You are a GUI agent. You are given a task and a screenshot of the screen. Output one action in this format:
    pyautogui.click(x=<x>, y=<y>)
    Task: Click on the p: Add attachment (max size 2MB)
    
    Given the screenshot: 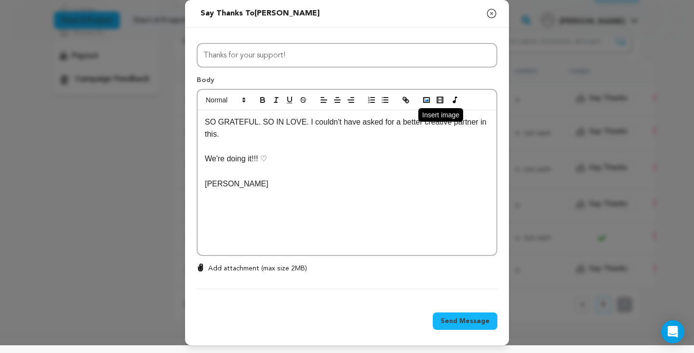 What is the action you would take?
    pyautogui.click(x=258, y=268)
    